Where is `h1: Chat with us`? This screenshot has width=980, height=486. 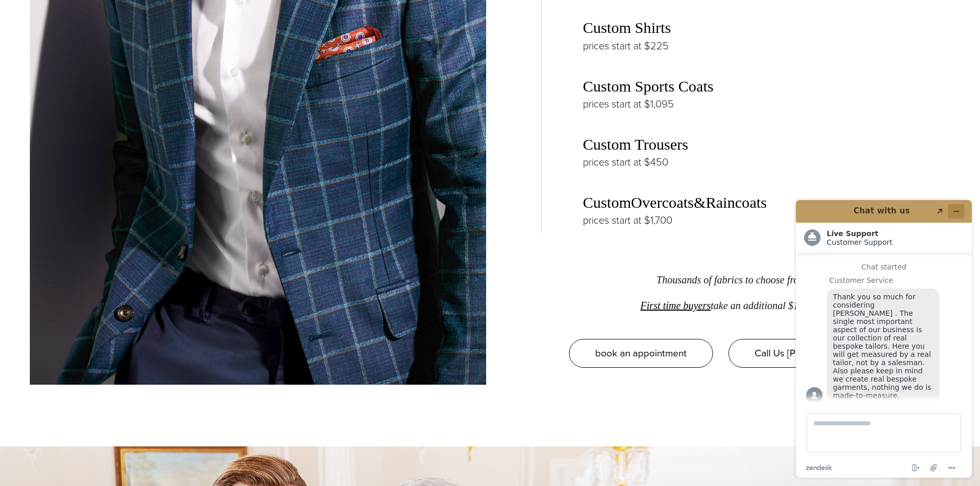
h1: Chat with us is located at coordinates (94, 19).